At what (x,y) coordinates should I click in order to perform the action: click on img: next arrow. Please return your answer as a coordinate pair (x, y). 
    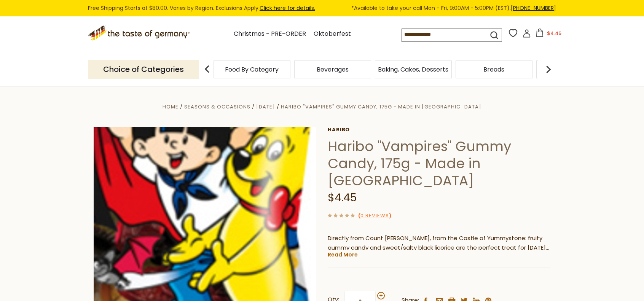
    Looking at the image, I should click on (549, 69).